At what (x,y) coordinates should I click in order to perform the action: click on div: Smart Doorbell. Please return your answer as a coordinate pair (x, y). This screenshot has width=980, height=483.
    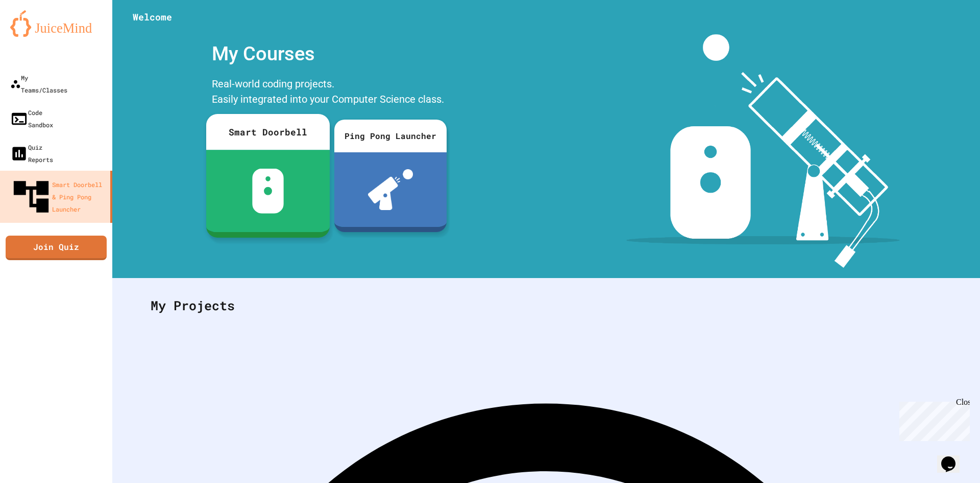
    Looking at the image, I should click on (268, 132).